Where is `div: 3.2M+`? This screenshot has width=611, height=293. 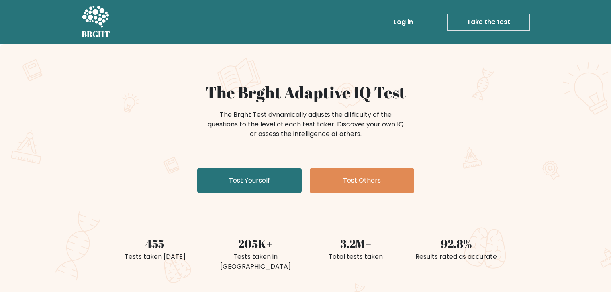 div: 3.2M+ is located at coordinates (356, 244).